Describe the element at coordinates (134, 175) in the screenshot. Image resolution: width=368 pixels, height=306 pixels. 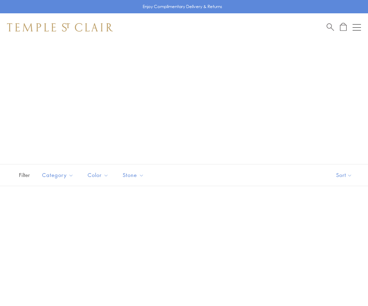
I see `span: Stone` at that location.